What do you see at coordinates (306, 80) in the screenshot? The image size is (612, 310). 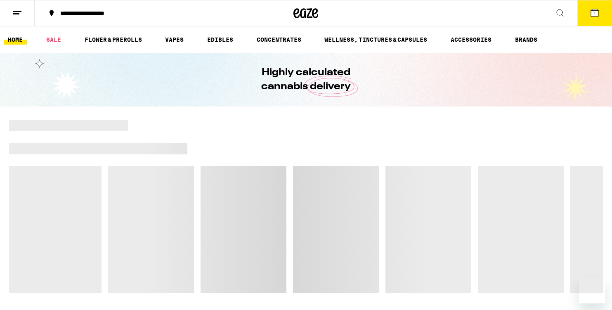 I see `h1: Highly calculated cannabis delivery` at bounding box center [306, 80].